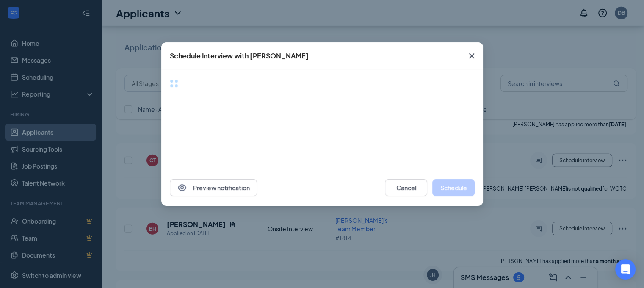  What do you see at coordinates (213, 187) in the screenshot?
I see `button: EyePreview notification` at bounding box center [213, 187].